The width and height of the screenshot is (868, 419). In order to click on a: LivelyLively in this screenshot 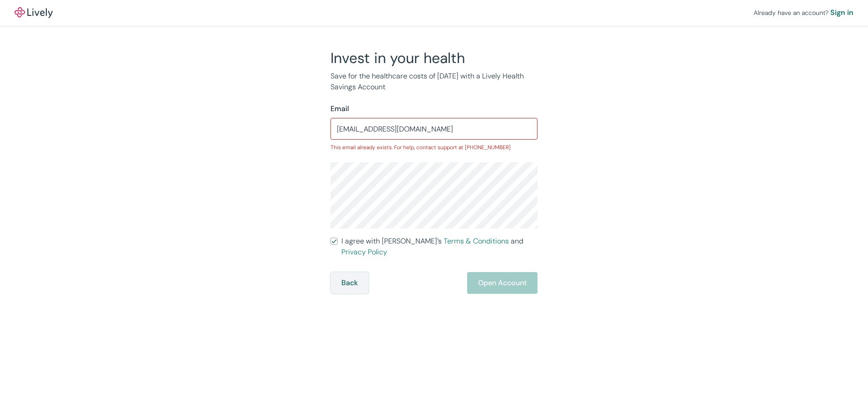, I will do `click(34, 12)`.